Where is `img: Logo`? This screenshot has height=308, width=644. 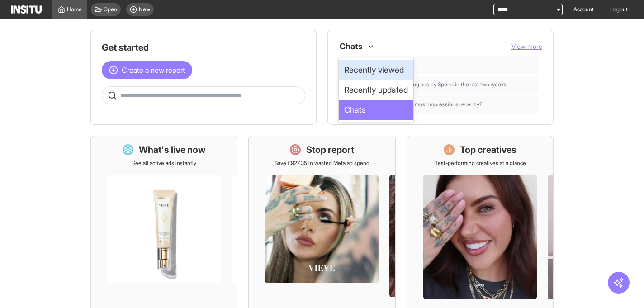
img: Logo is located at coordinates (26, 9).